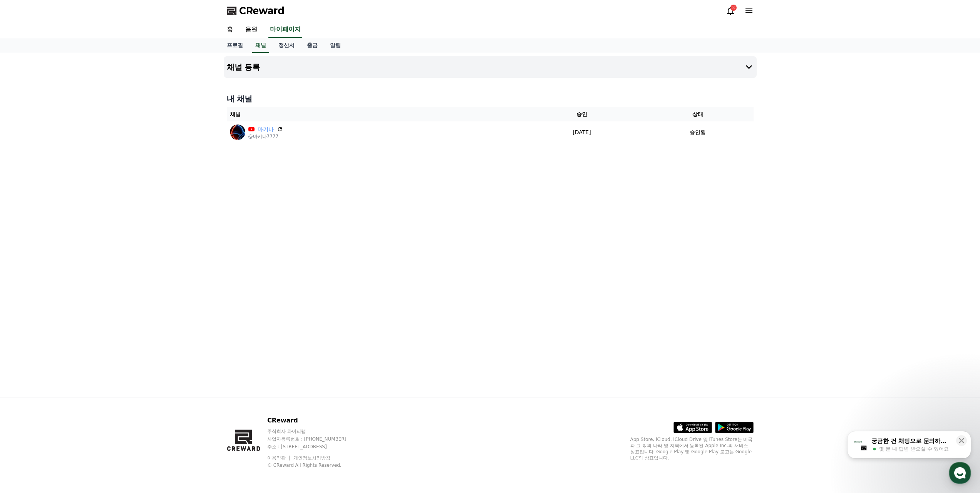 Image resolution: width=980 pixels, height=493 pixels. What do you see at coordinates (312, 458) in the screenshot?
I see `a: 개인정보처리방침` at bounding box center [312, 458].